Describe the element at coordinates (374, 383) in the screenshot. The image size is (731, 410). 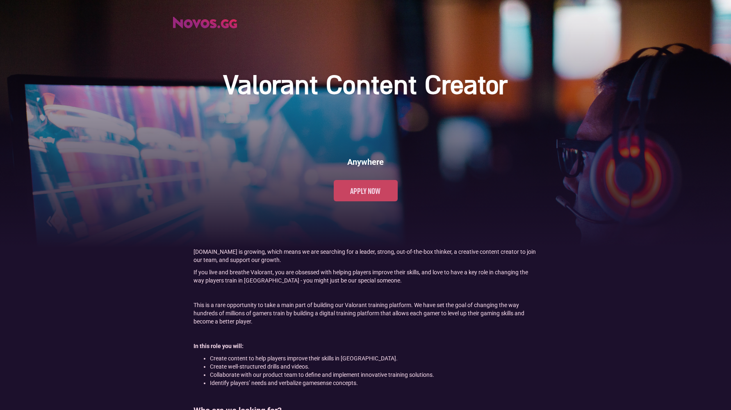
I see `li: Identify players’ needs and verbalize gamesense concepts.` at that location.